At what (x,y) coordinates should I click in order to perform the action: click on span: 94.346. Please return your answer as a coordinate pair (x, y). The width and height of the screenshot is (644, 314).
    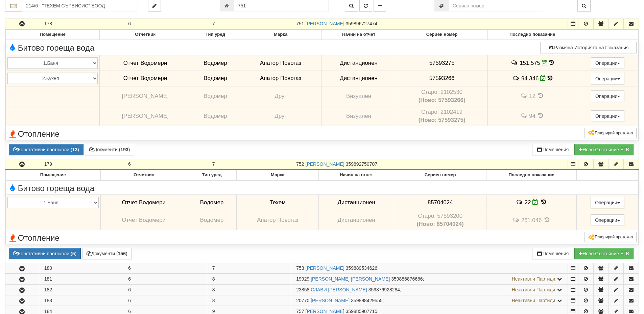
    Looking at the image, I should click on (530, 78).